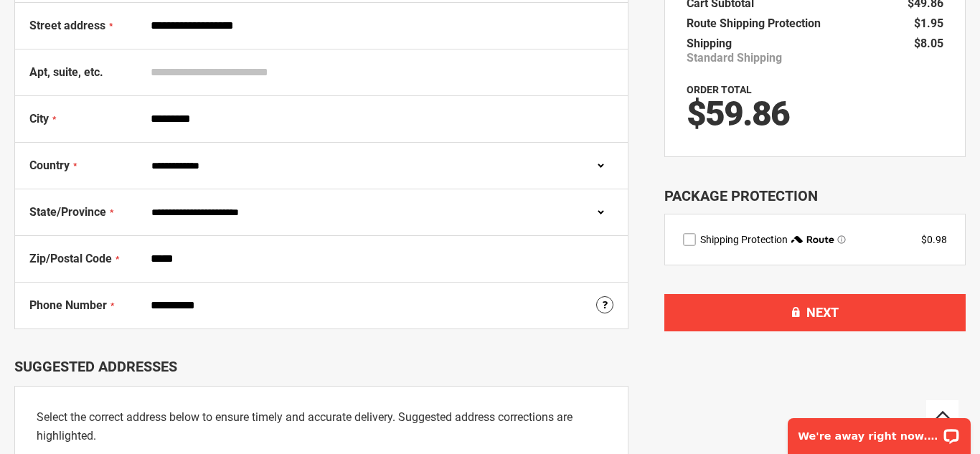  What do you see at coordinates (708, 43) in the screenshot?
I see `span: Shipping` at bounding box center [708, 43].